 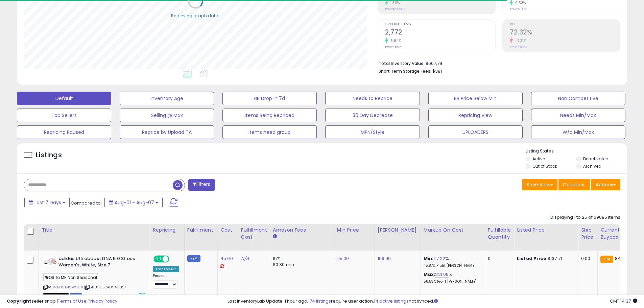 What do you see at coordinates (201, 230) in the screenshot?
I see `div: Fulfillment` at bounding box center [201, 230].